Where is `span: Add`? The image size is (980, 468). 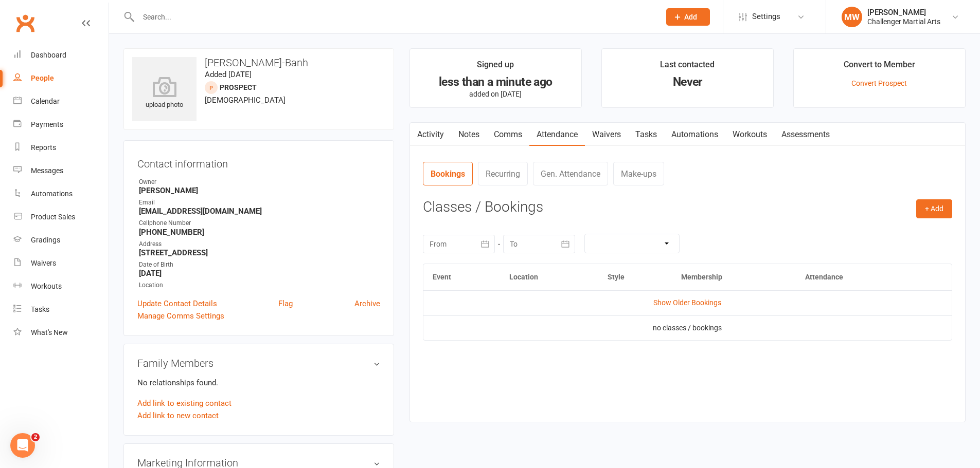 span: Add is located at coordinates (690, 17).